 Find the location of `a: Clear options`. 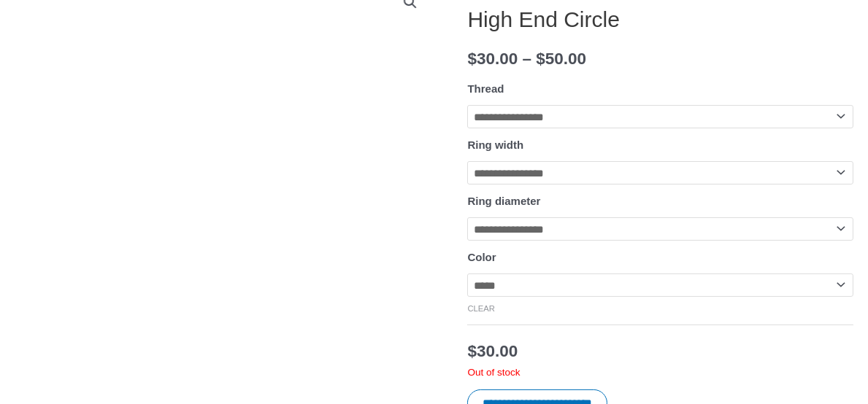

a: Clear options is located at coordinates (481, 309).